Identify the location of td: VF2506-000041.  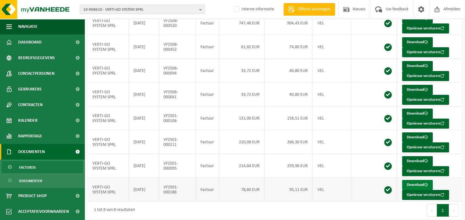
(177, 95).